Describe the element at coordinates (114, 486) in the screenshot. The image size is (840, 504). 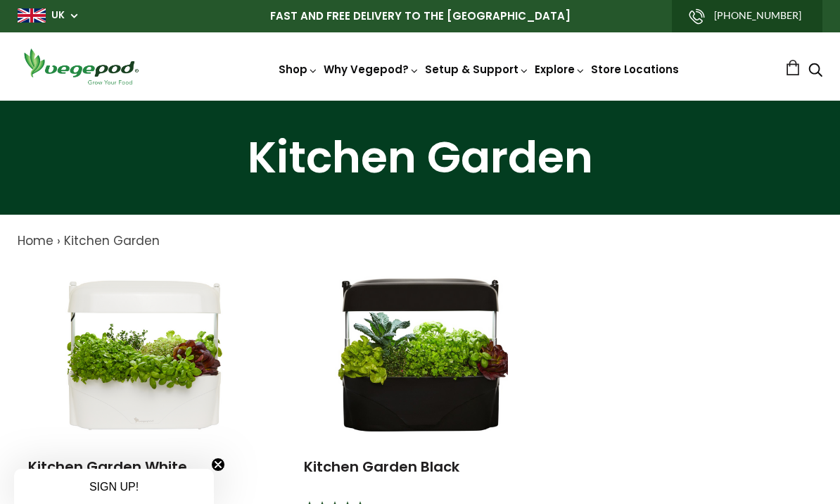
I see `span: SIGN UP!` at that location.